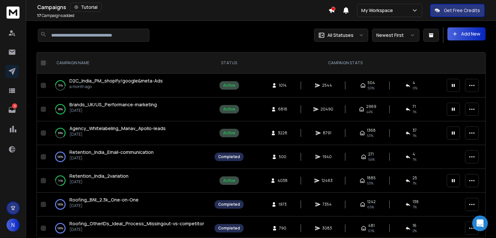 The width and height of the screenshot is (496, 238). Describe the element at coordinates (327, 109) in the screenshot. I see `span: 20490` at that location.